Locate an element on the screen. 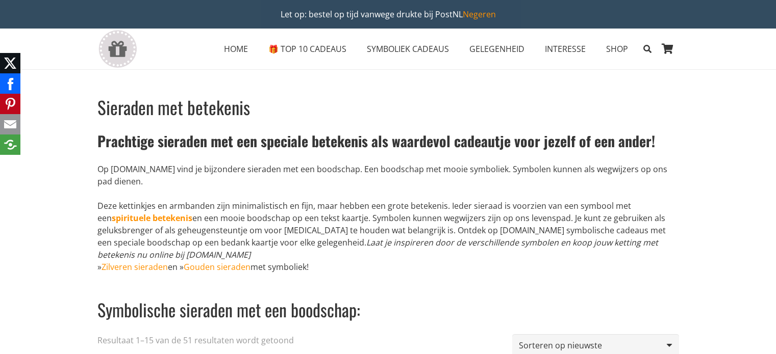  strong: spirituele betekenis is located at coordinates (152, 218).